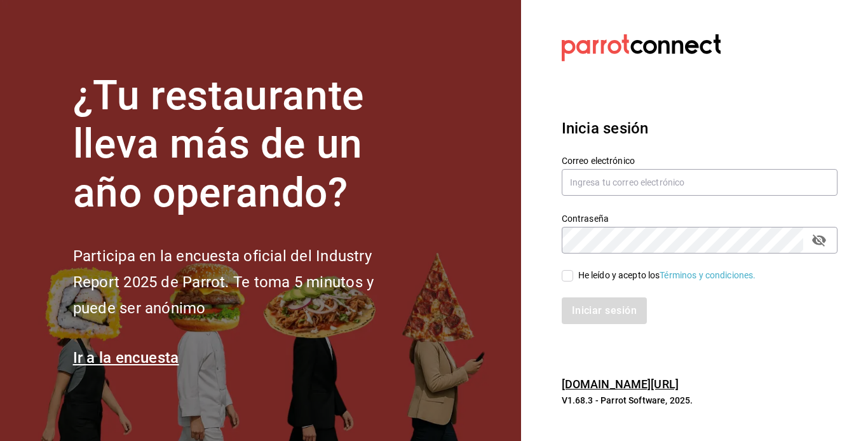 Image resolution: width=868 pixels, height=441 pixels. What do you see at coordinates (700, 183) in the screenshot?
I see `input: Ingresa tu correo electrónico` at bounding box center [700, 183].